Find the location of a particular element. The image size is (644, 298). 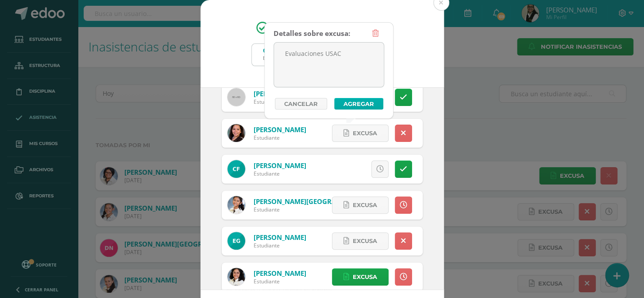

input: Busca un grado o sección aquí... is located at coordinates (322, 55).